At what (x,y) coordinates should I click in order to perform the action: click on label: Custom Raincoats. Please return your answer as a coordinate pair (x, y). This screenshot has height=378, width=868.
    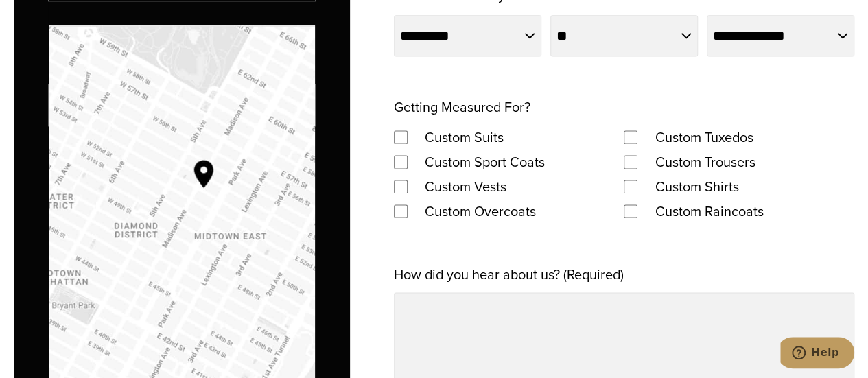
    Looking at the image, I should click on (709, 211).